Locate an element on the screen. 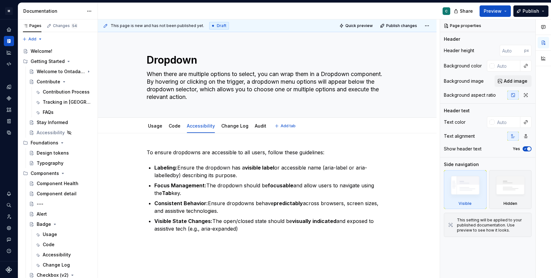 The image size is (551, 278). div: Documentation is located at coordinates (9, 41).